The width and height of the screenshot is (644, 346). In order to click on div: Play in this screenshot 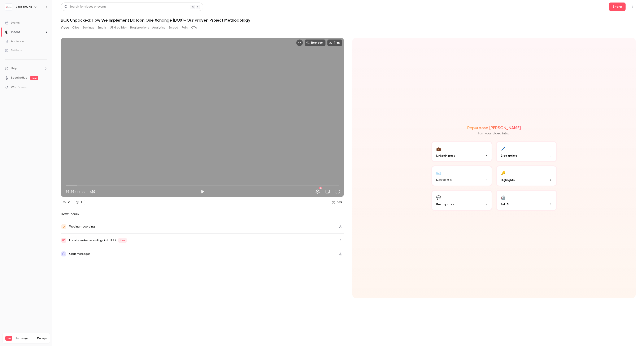, I will do `click(202, 192)`.